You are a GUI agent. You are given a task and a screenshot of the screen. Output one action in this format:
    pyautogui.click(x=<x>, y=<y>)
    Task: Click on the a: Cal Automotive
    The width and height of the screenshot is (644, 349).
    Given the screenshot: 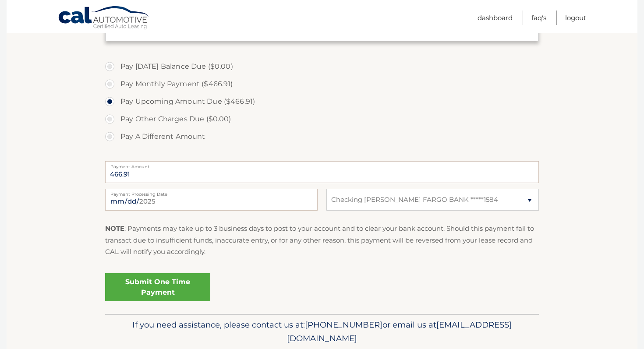 What is the action you would take?
    pyautogui.click(x=104, y=19)
    